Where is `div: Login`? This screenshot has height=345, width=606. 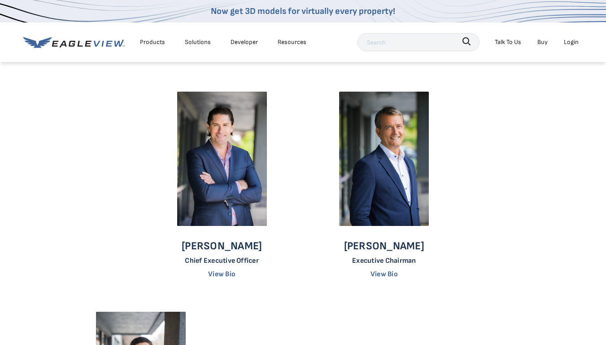 div: Login is located at coordinates (571, 42).